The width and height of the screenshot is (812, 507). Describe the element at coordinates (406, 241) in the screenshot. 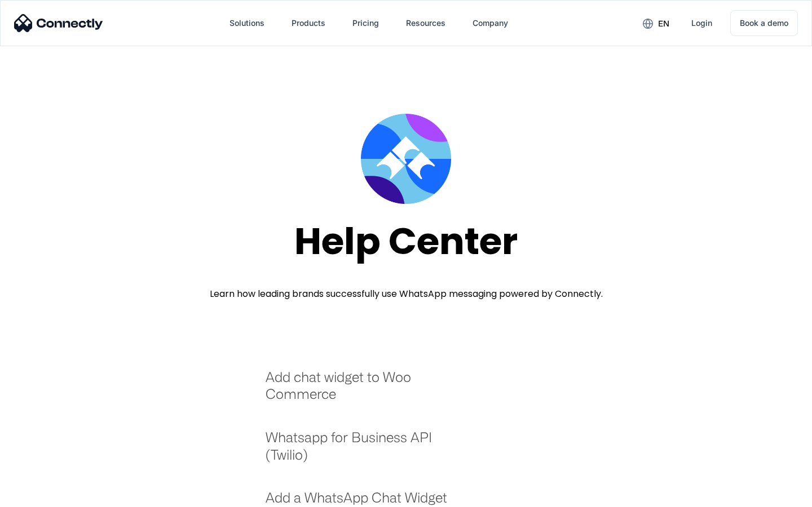

I see `div: Help Center` at that location.